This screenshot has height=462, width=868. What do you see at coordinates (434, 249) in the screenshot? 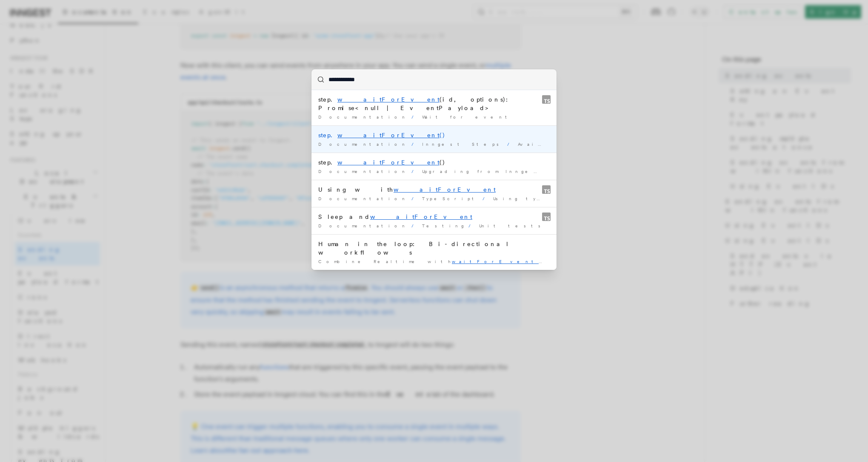
I see `div: Human in the loop: Bi-directional workflows` at bounding box center [434, 249].